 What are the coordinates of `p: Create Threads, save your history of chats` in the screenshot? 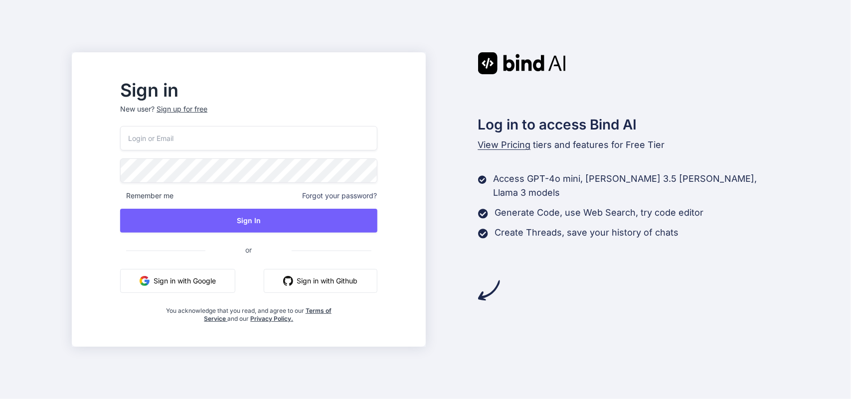 It's located at (587, 233).